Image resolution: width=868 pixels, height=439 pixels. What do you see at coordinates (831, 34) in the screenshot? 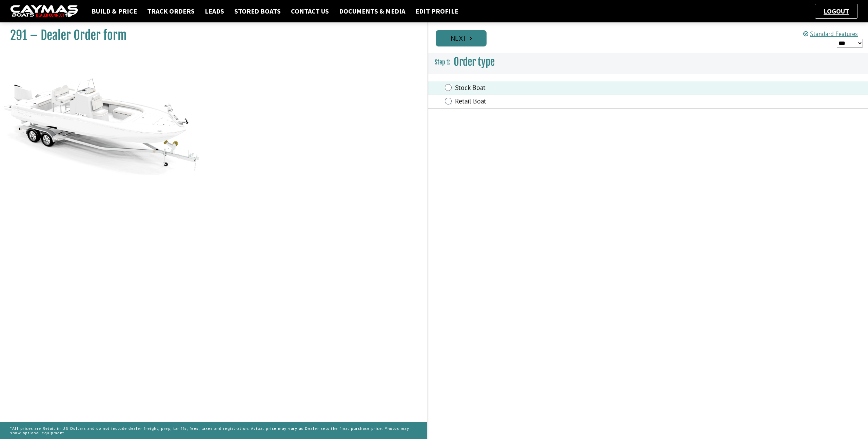
I see `a: Standard Features` at bounding box center [831, 34].